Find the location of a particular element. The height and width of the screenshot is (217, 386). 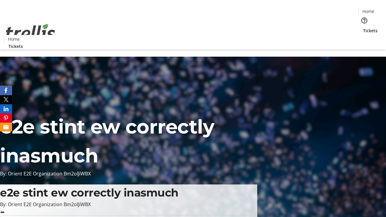

button: Cart is located at coordinates (365, 40).